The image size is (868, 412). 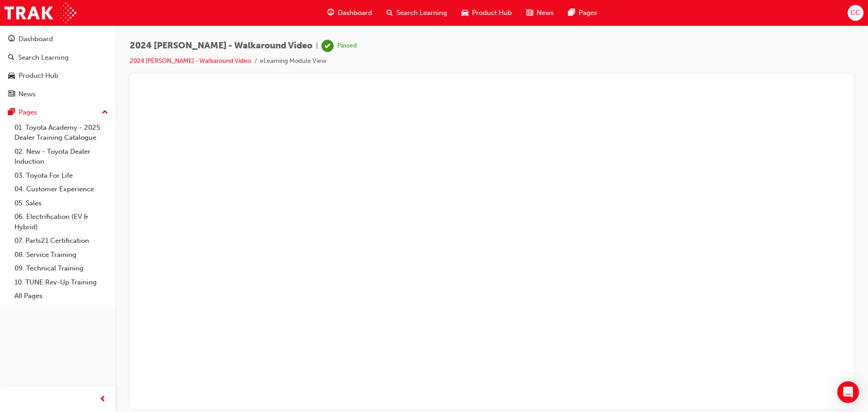 What do you see at coordinates (545, 13) in the screenshot?
I see `span: News` at bounding box center [545, 13].